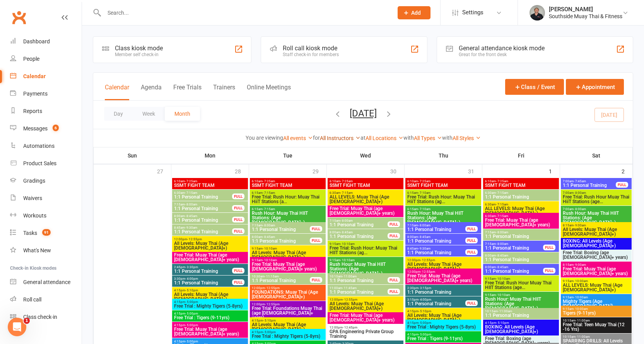 The width and height of the screenshot is (644, 344). I want to click on span: - 7:10am, so click(424, 192).